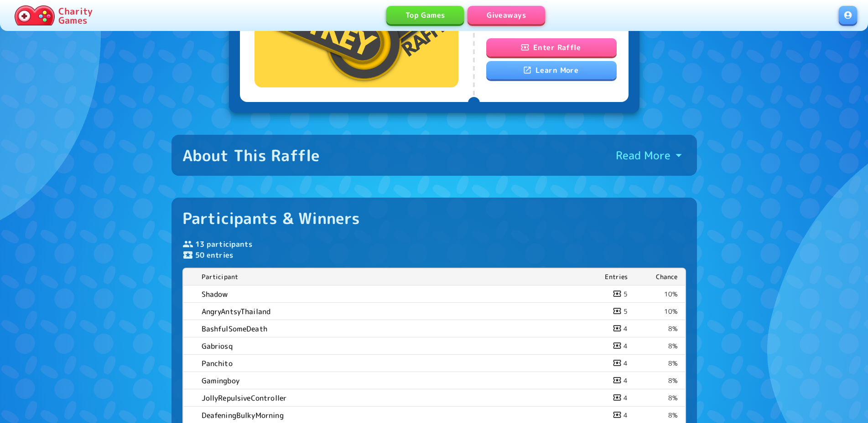 The height and width of the screenshot is (423, 868). I want to click on p: JollyRepulsiveController, so click(390, 398).